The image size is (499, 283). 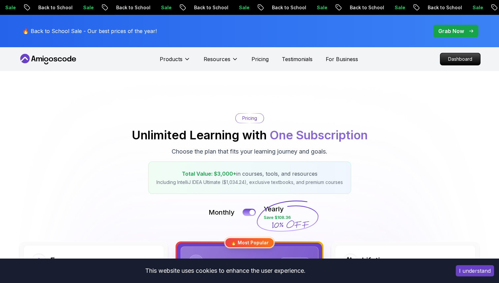 What do you see at coordinates (250, 135) in the screenshot?
I see `h2: Unlimited Learning with` at bounding box center [250, 135].